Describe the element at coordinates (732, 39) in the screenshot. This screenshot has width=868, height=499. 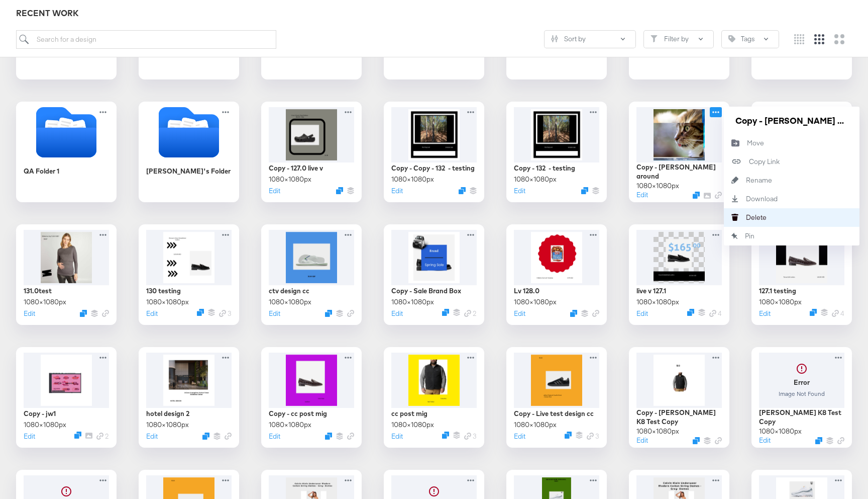
I see `svg: Tag` at that location.